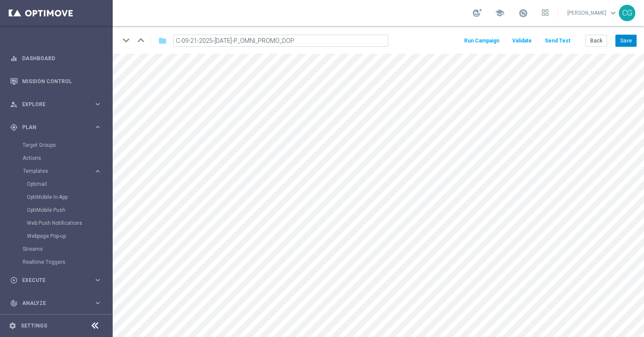 The image size is (644, 337). Describe the element at coordinates (499, 13) in the screenshot. I see `span: school` at that location.